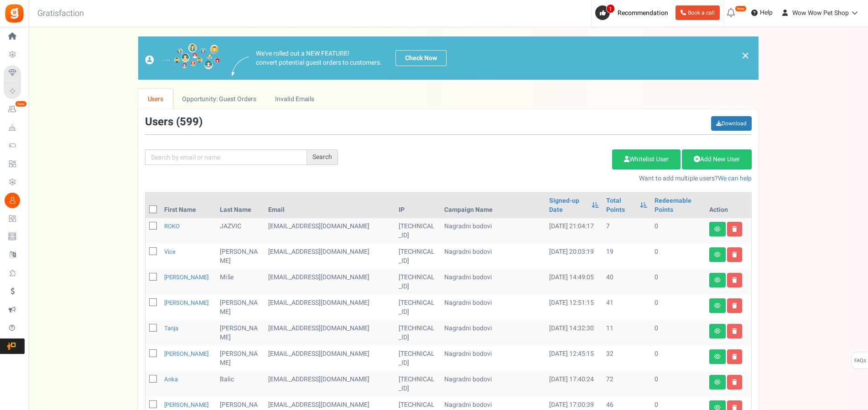 This screenshot has height=410, width=868. Describe the element at coordinates (627, 359) in the screenshot. I see `td: 32` at that location.